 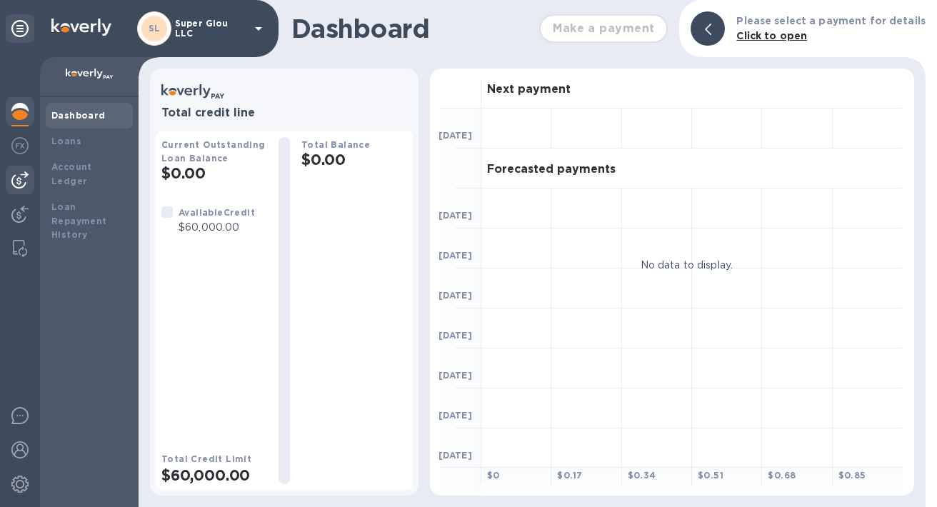 I want to click on b: Account Ledger, so click(x=71, y=174).